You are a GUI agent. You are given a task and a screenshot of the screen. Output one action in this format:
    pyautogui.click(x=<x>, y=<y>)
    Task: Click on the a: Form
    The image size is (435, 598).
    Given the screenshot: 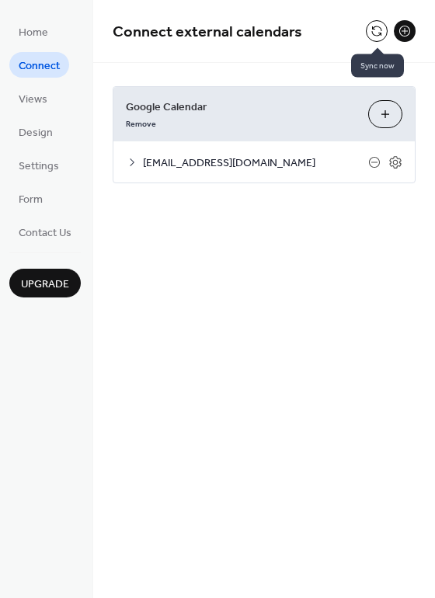 What is the action you would take?
    pyautogui.click(x=30, y=198)
    